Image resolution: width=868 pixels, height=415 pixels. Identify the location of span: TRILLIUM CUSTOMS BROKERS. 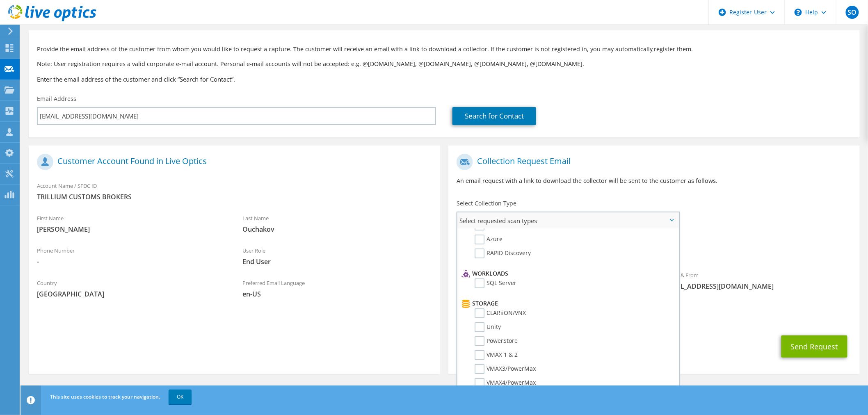
(234, 197).